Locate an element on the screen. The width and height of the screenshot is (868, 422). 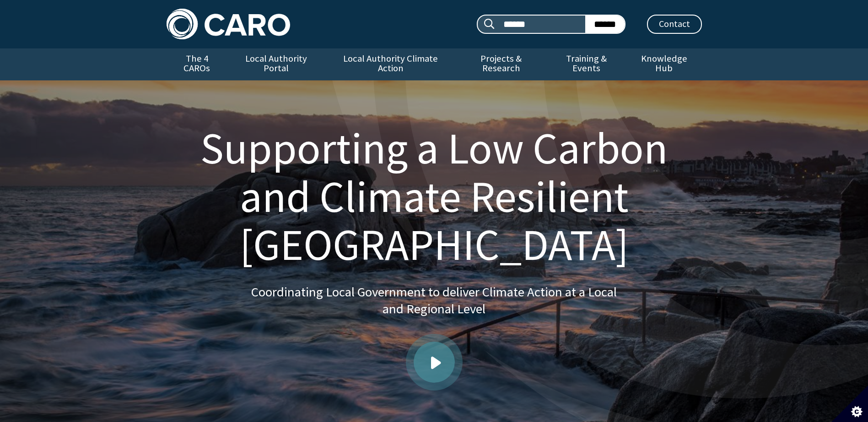
button: Set cookie preferences is located at coordinates (850, 404).